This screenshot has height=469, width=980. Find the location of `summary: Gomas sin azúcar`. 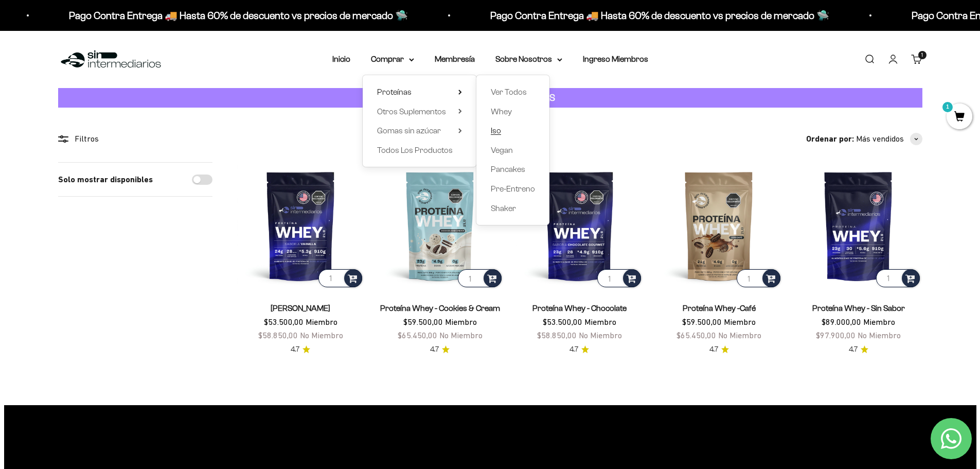

summary: Gomas sin azúcar is located at coordinates (419, 131).